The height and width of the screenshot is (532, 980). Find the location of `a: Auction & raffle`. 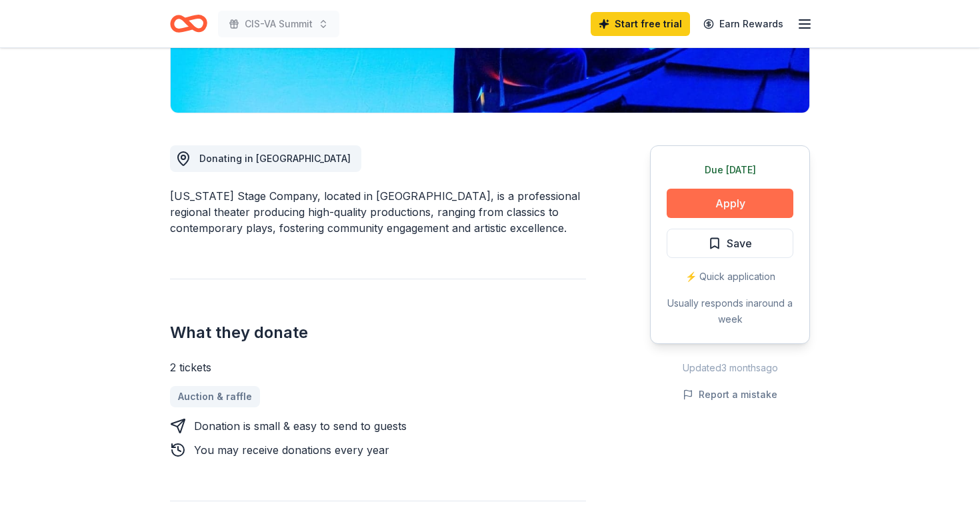

a: Auction & raffle is located at coordinates (215, 397).